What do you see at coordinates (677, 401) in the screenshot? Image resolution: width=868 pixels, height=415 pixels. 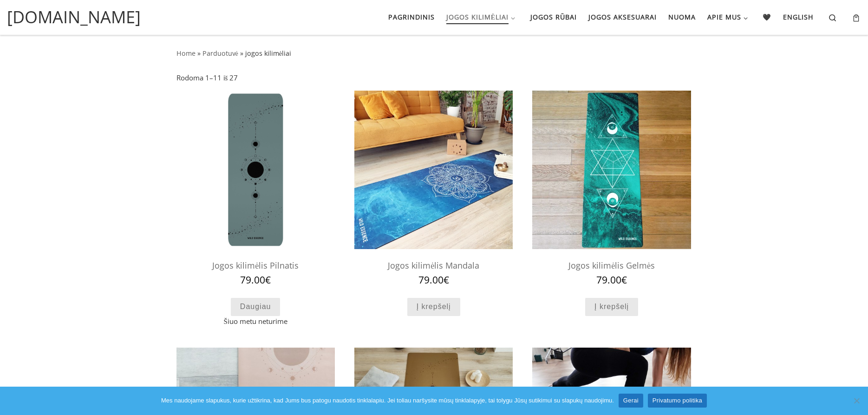 I see `a: Privatumo politika` at bounding box center [677, 401].